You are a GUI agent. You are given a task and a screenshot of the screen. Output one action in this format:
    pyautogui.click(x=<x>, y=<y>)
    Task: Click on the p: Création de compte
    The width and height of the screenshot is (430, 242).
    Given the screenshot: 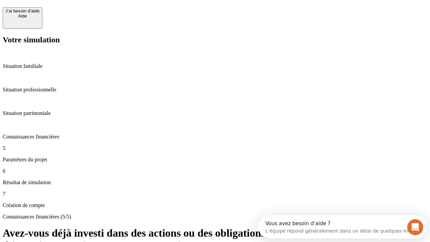 What is the action you would take?
    pyautogui.click(x=215, y=205)
    